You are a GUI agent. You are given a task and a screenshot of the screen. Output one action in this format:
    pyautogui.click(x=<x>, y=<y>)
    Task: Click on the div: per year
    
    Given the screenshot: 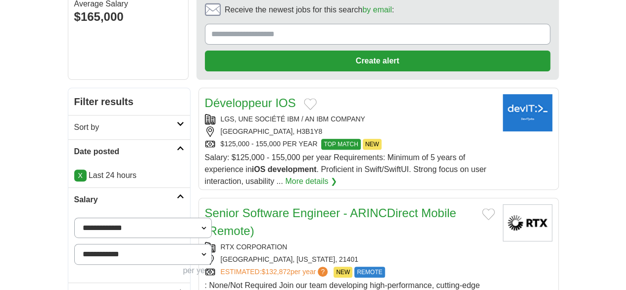 What is the action you would take?
    pyautogui.click(x=143, y=270)
    